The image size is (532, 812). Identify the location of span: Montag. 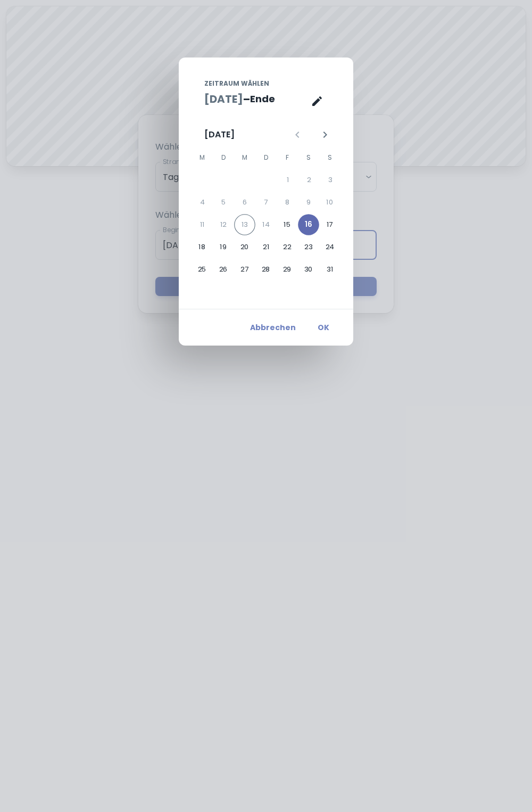
(202, 158).